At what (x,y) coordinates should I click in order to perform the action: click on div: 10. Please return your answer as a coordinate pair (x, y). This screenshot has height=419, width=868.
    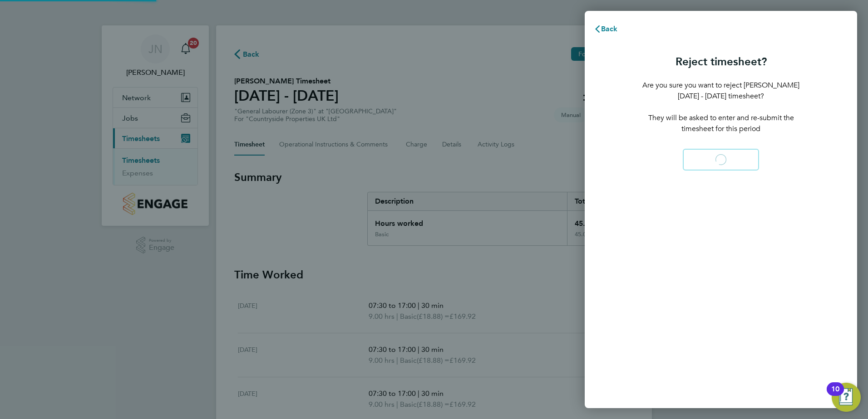
    Looking at the image, I should click on (835, 395).